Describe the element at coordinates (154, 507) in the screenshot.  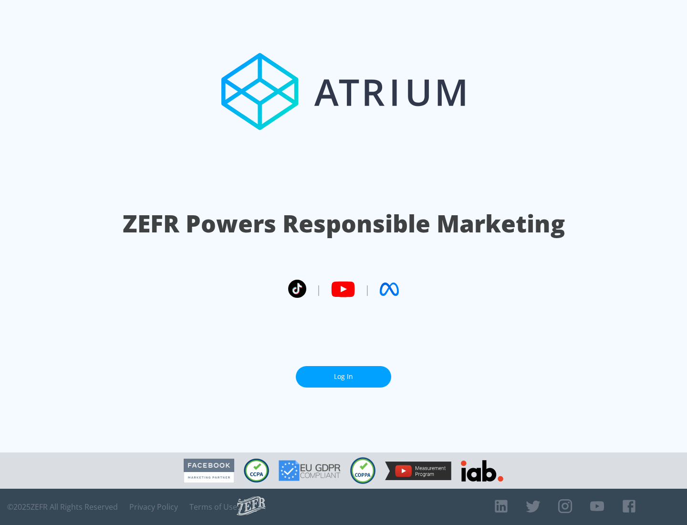
I see `a: Privacy Policy` at that location.